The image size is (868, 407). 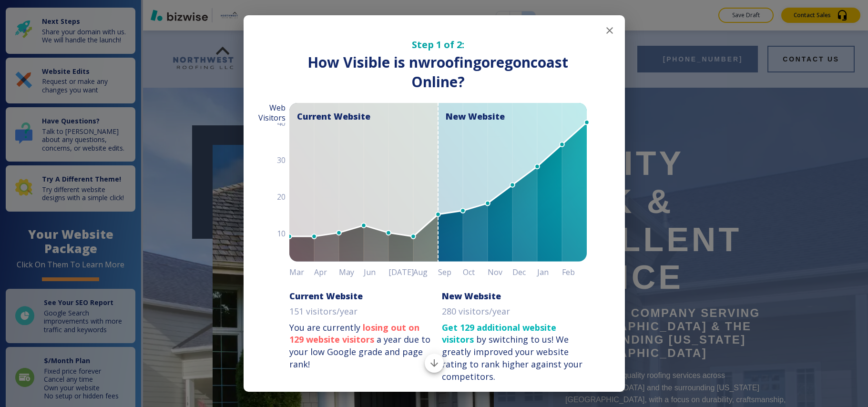 What do you see at coordinates (500, 272) in the screenshot?
I see `h6: Nov` at bounding box center [500, 272].